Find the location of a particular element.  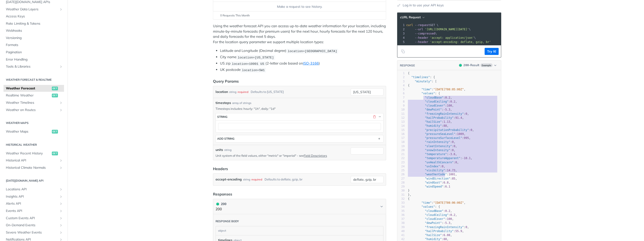

span: 995 is located at coordinates (466, 138).